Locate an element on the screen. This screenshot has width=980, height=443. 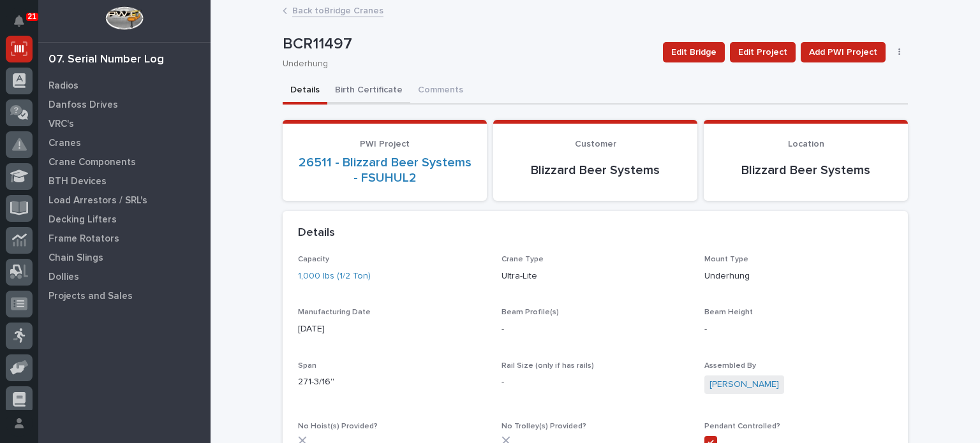
button: Edit Bridge is located at coordinates (693, 52).